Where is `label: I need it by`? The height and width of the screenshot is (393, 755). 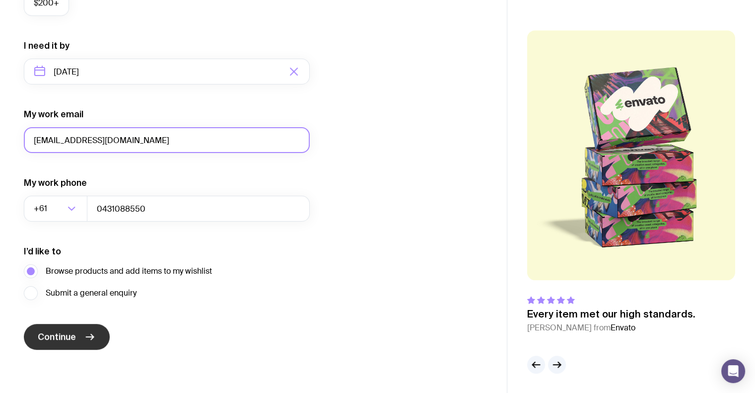 label: I need it by is located at coordinates (47, 46).